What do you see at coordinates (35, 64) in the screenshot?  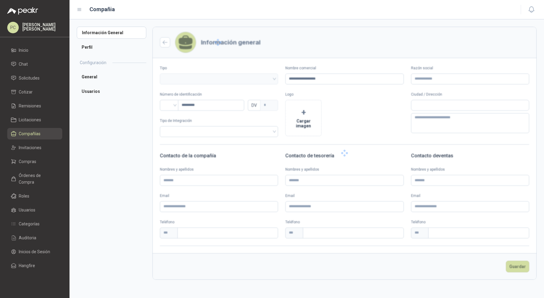 I see `a: Chat` at bounding box center [35, 64].